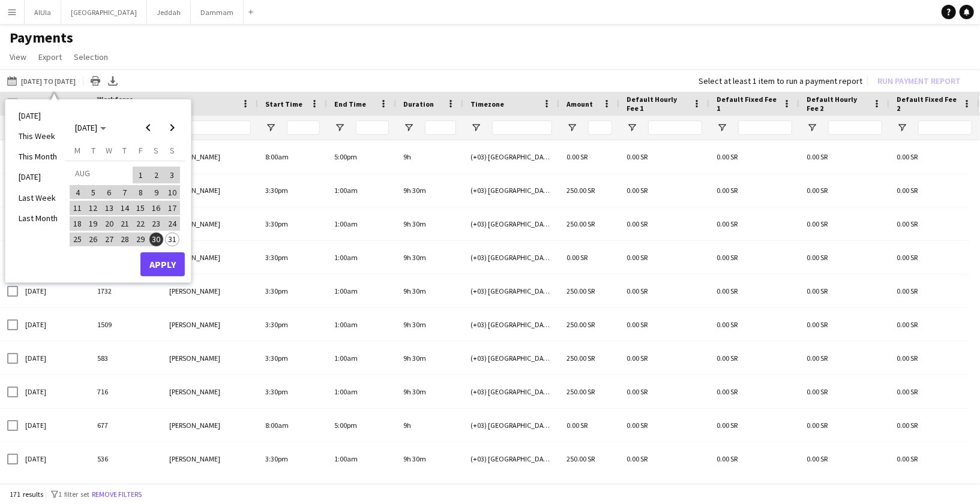 The width and height of the screenshot is (980, 504). Describe the element at coordinates (116, 494) in the screenshot. I see `button: Remove filters` at that location.